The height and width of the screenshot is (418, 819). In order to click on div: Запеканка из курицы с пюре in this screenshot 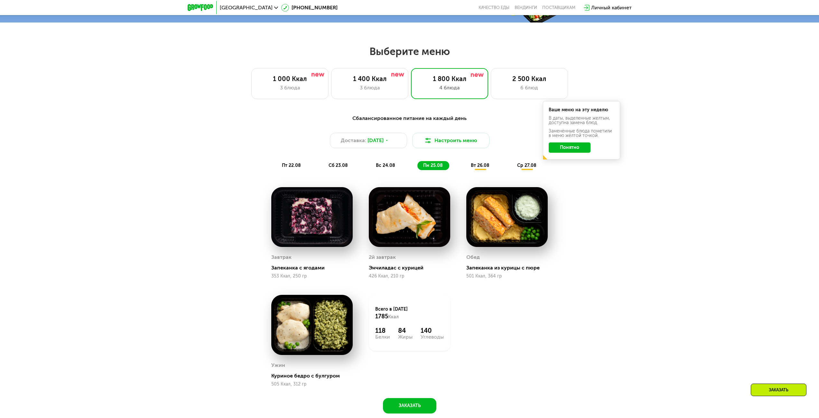, I will do `click(510, 268)`.